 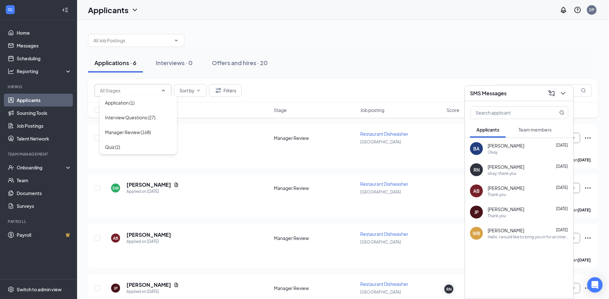 What do you see at coordinates (44, 46) in the screenshot?
I see `a: Messages` at bounding box center [44, 46].